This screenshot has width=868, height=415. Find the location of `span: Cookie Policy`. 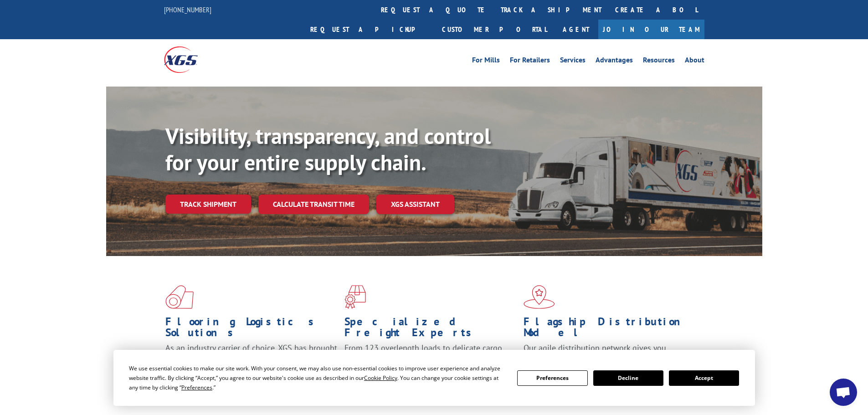

span: Cookie Policy is located at coordinates (381, 378).